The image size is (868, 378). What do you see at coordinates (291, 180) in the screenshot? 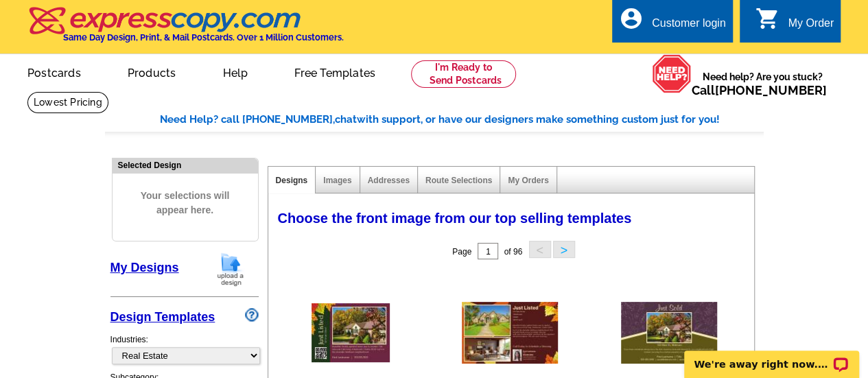
I see `a: Designs` at bounding box center [291, 180].